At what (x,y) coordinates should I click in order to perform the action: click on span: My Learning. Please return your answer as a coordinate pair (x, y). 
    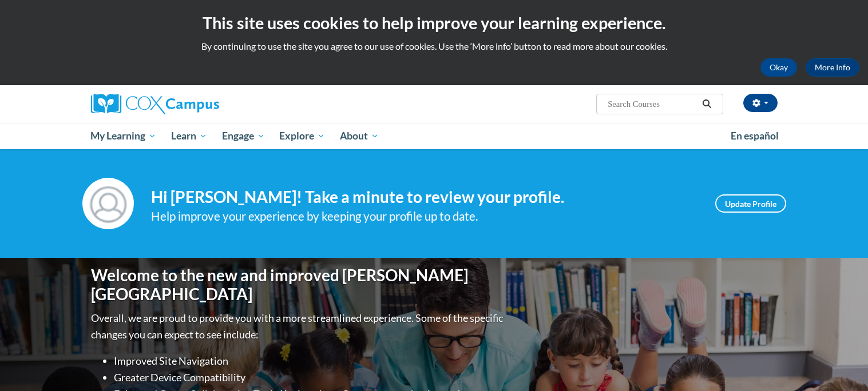
    Looking at the image, I should click on (123, 136).